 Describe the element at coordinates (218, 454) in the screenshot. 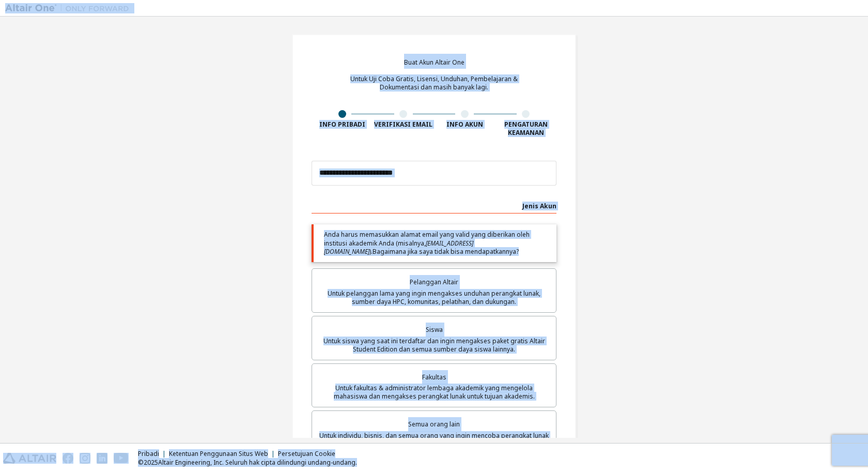

I see `font: Ketentuan Penggunaan Situs Web` at that location.